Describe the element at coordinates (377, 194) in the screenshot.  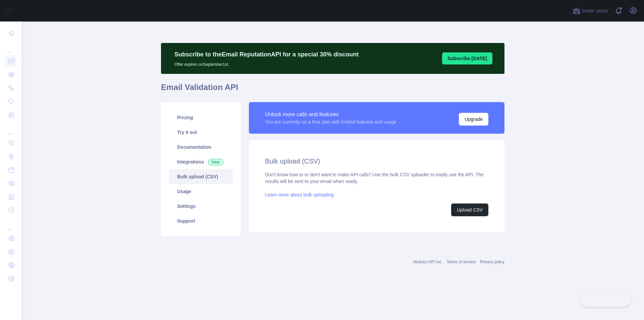
I see `div: Don't know how to or don't want to make API calls? Use the bulk CSV uploader to easily use the AP...` at that location.